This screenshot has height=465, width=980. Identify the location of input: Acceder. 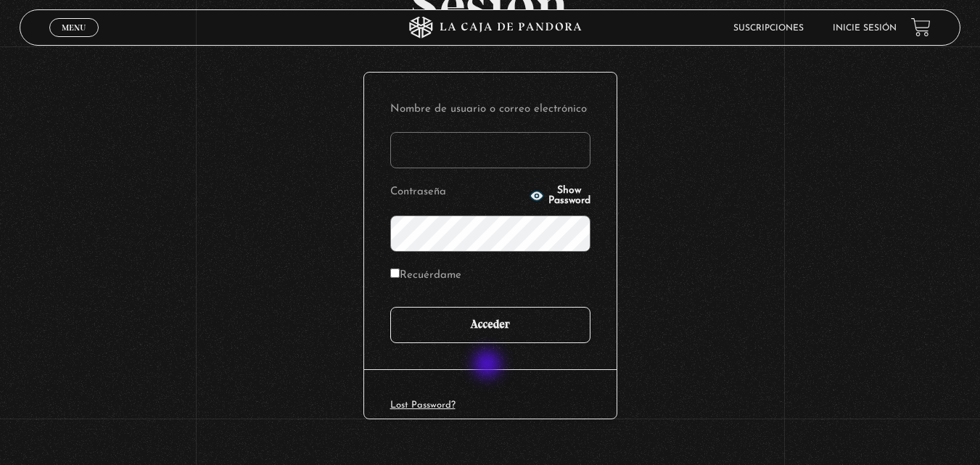
(490, 326).